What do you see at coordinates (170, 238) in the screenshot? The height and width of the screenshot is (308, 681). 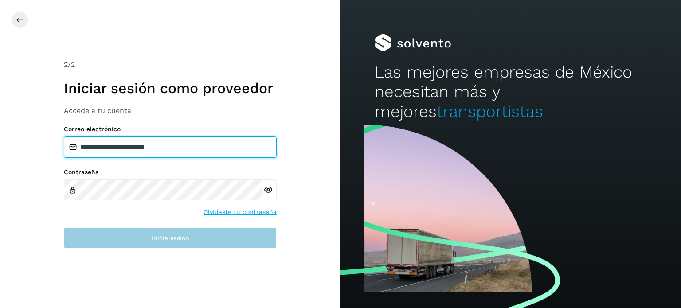 I see `button: Inicia sesión` at bounding box center [170, 238].